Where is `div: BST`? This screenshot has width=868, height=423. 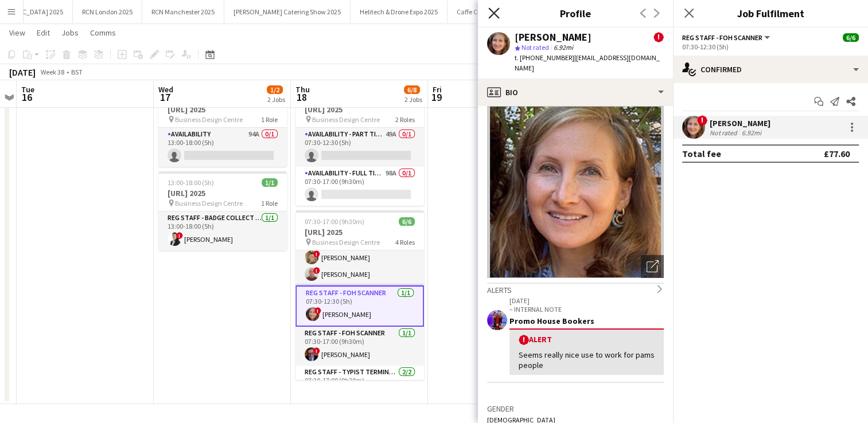 div: BST is located at coordinates (77, 72).